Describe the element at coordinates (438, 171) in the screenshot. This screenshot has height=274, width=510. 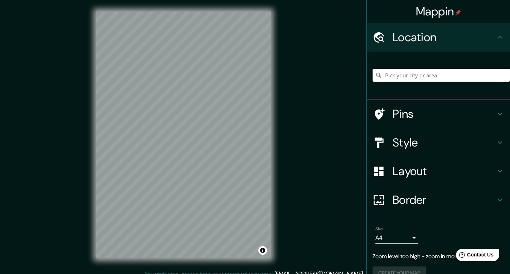
I see `div: Layout` at that location.